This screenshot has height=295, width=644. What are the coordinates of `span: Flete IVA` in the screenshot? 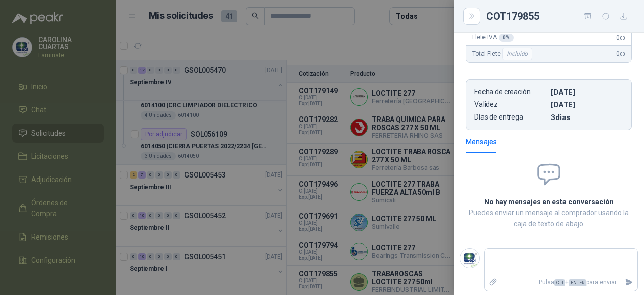 It's located at (493, 37).